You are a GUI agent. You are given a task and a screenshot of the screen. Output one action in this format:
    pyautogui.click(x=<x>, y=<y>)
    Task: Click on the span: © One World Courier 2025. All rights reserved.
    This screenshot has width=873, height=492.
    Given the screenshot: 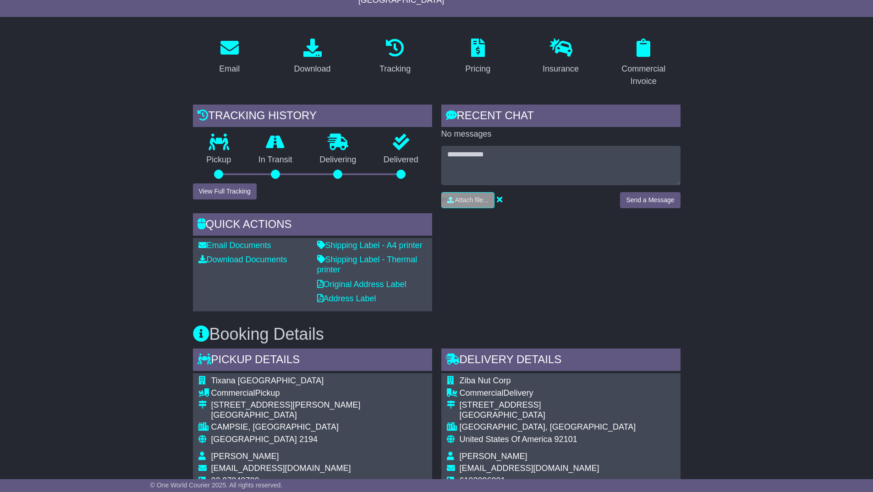 What is the action you would take?
    pyautogui.click(x=216, y=485)
    